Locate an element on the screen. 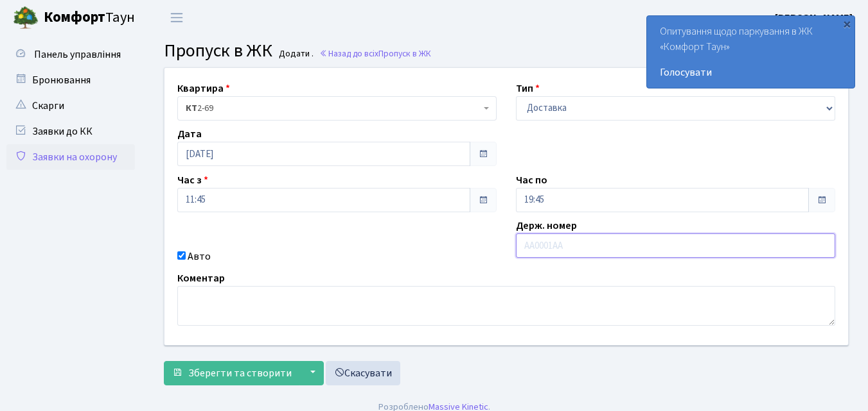 The height and width of the screenshot is (411, 868). a: Скарги is located at coordinates (71, 106).